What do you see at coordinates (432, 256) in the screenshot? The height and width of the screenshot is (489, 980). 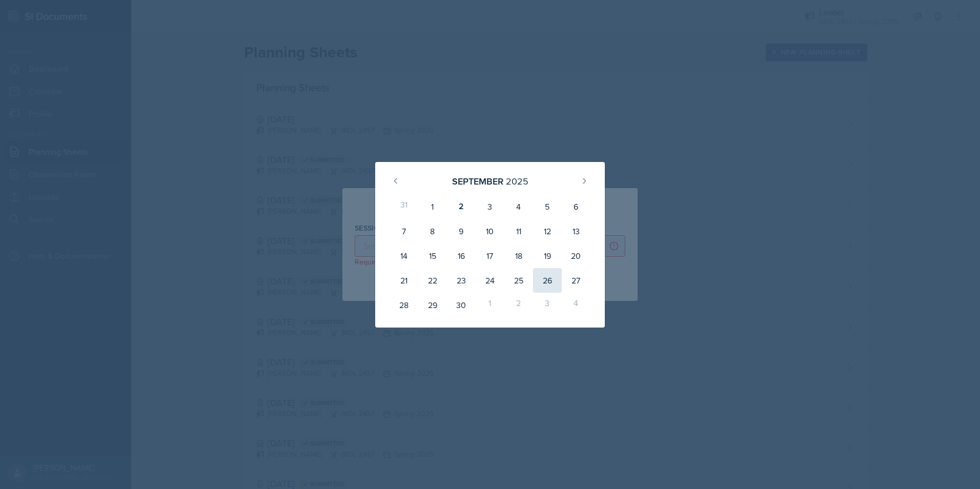 I see `div: 15` at bounding box center [432, 256].